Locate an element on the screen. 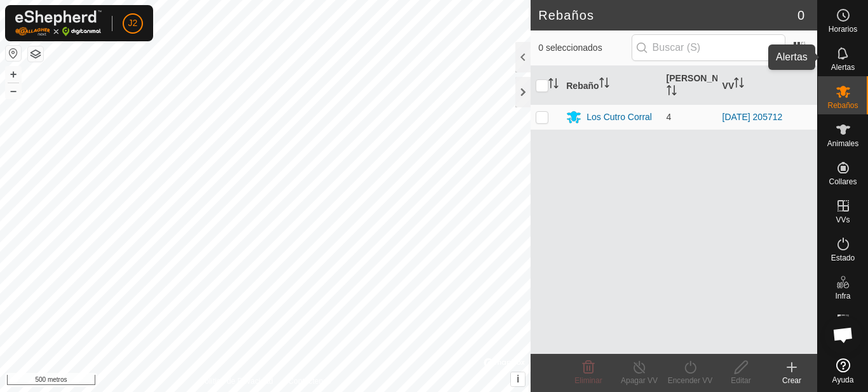 Image resolution: width=868 pixels, height=392 pixels. img: Logotipo de Gallagher is located at coordinates (58, 23).